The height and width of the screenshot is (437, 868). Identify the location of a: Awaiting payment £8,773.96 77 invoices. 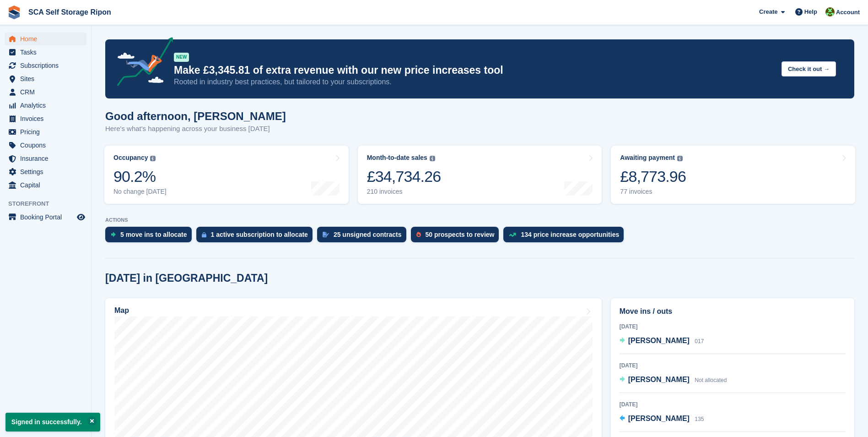
(733, 174).